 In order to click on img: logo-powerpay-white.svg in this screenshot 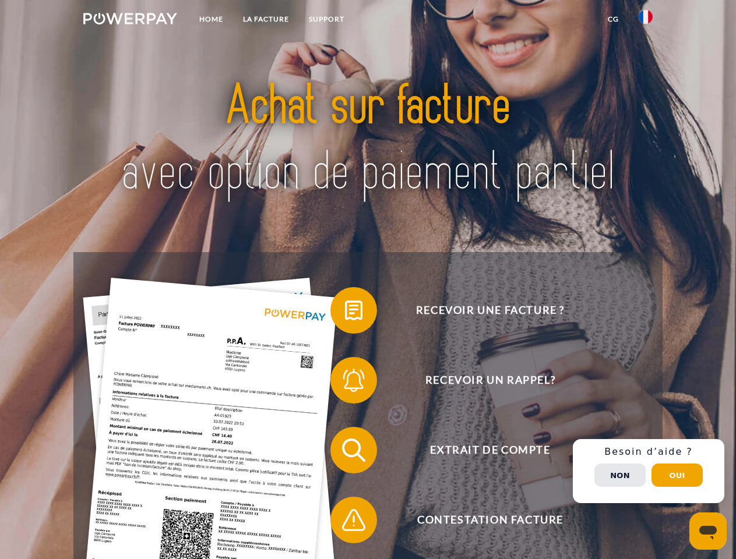, I will do `click(130, 19)`.